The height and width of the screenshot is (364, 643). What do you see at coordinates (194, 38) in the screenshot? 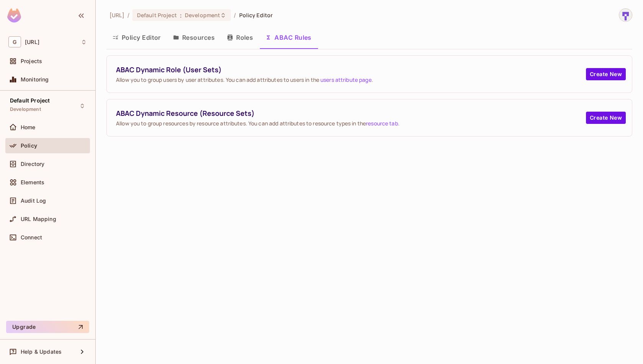
I see `button: Resources` at bounding box center [194, 38].